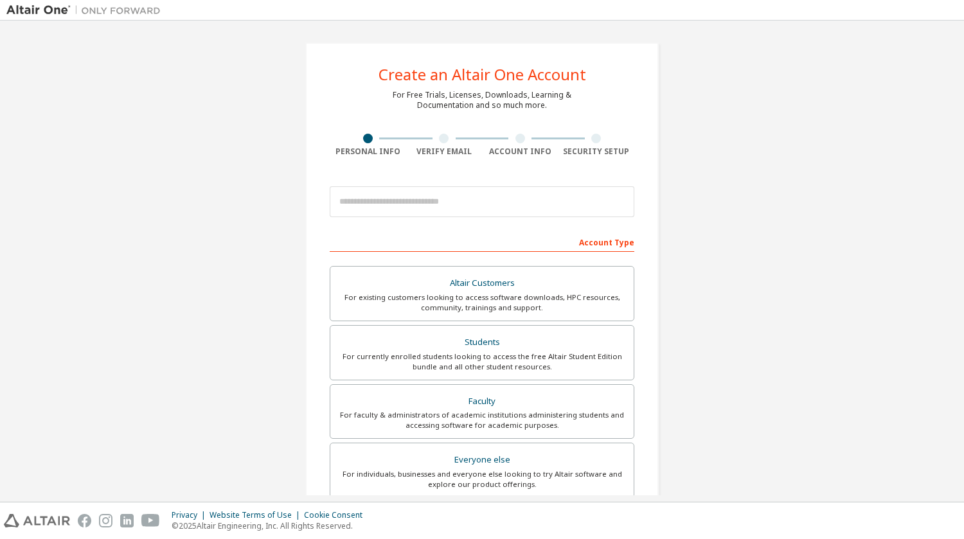 This screenshot has height=539, width=964. I want to click on div: For existing customers looking to access software downloads, HPC resources, community, trainings ..., so click(482, 303).